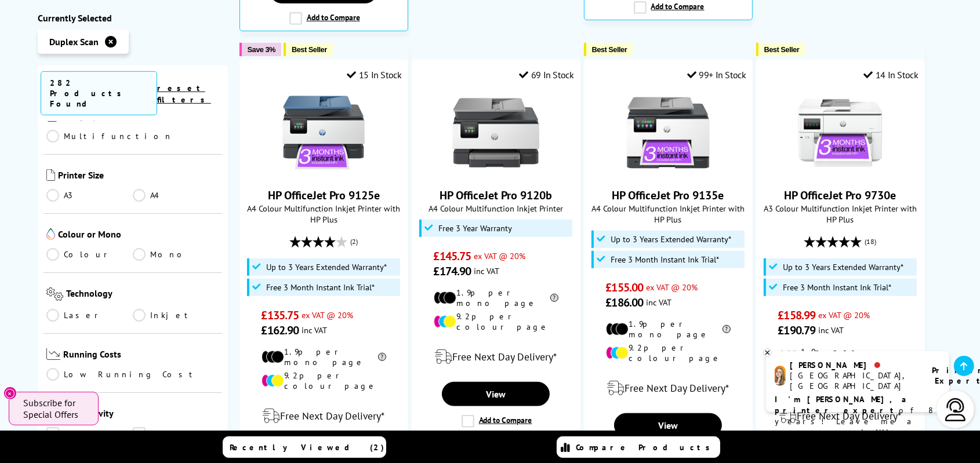 The image size is (980, 463). What do you see at coordinates (858, 421) in the screenshot?
I see `p: of 8 years! Leave me a message and I'll respond ASAP` at bounding box center [858, 421].